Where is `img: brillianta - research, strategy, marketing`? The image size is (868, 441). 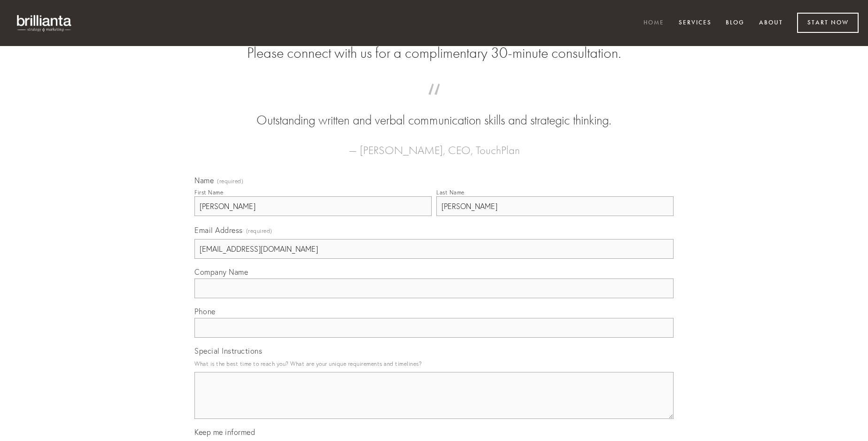
img: brillianta - research, strategy, marketing is located at coordinates (44, 23).